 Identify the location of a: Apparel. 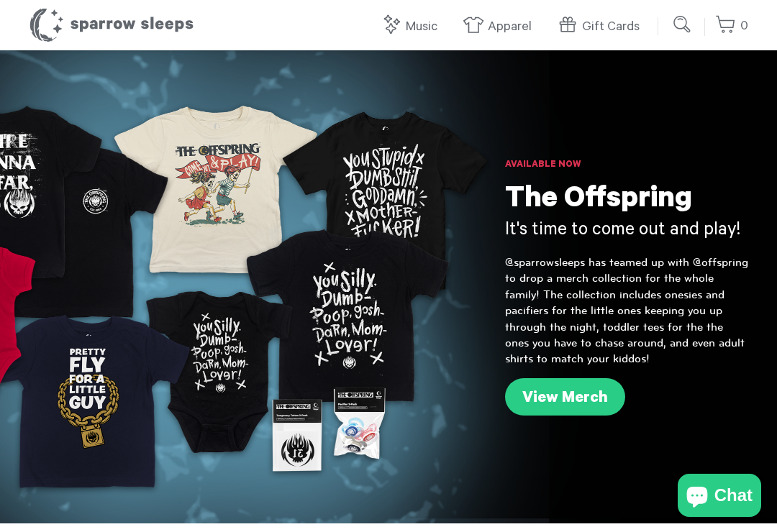
(501, 27).